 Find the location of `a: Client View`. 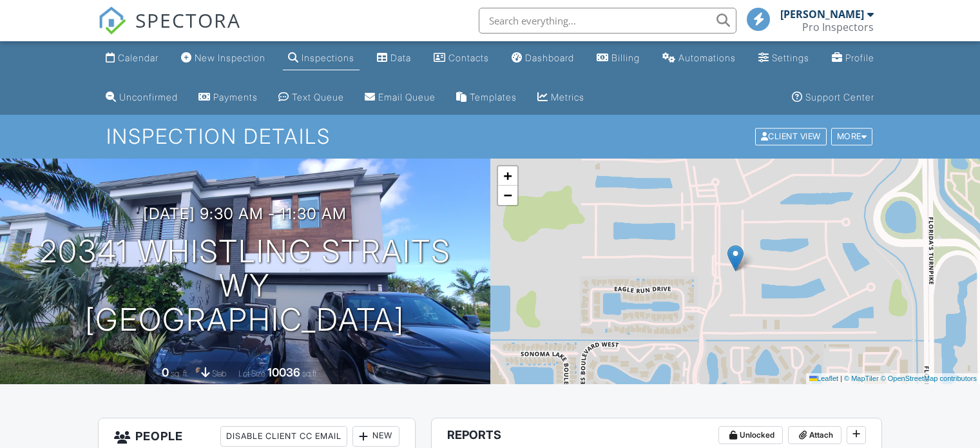

a: Client View is located at coordinates (791, 135).